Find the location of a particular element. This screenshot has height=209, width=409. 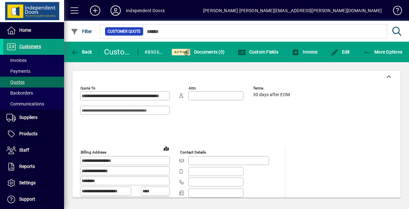

span: Invoice is located at coordinates (305, 52).